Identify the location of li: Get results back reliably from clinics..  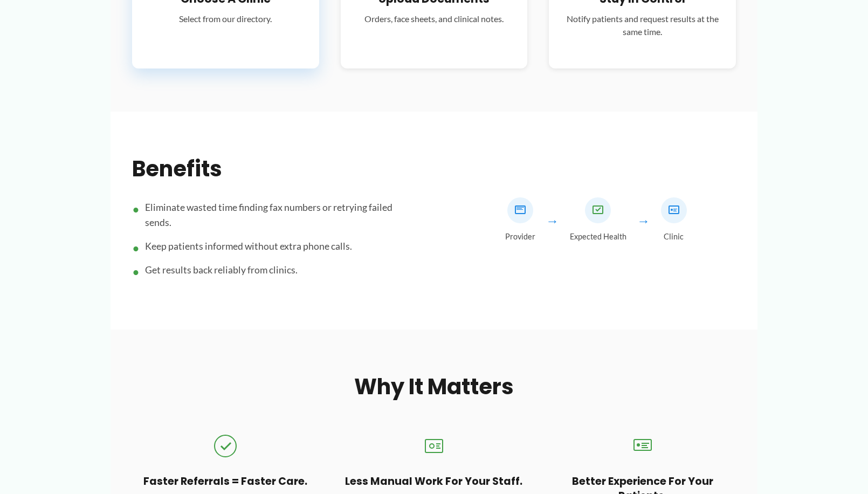
(272, 270).